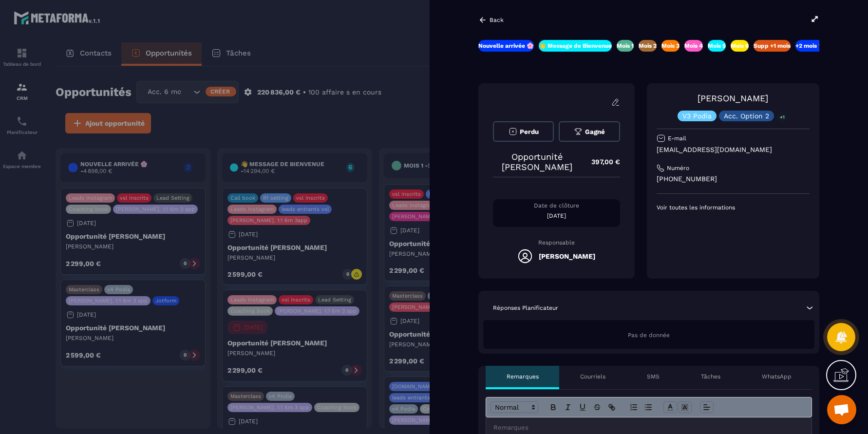 The image size is (868, 434). I want to click on p: Tâches, so click(710, 376).